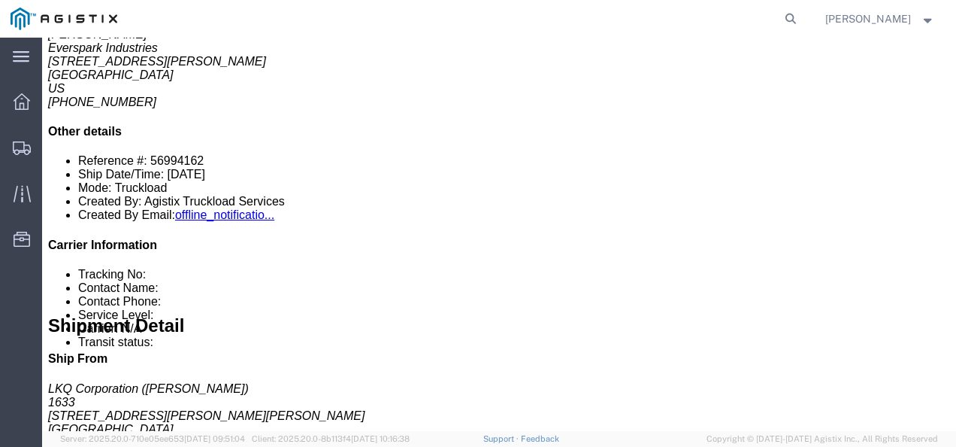  Describe the element at coordinates (331, 438) in the screenshot. I see `span: Client: 2025.20.0-8b113f4` at that location.